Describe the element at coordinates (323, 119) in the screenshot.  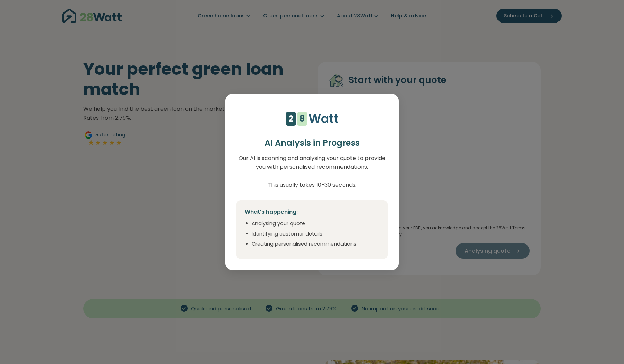
I see `p: Watt` at that location.